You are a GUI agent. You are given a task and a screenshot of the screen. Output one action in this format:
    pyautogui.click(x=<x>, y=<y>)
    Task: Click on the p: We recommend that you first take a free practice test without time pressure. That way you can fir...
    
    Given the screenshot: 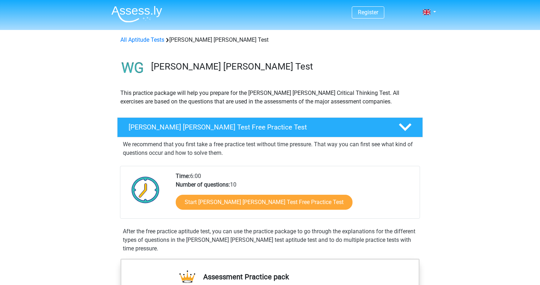 What is the action you would take?
    pyautogui.click(x=270, y=149)
    